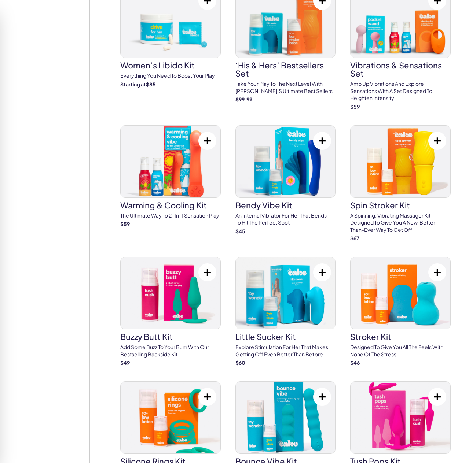  I want to click on img: spin stroker kit, so click(400, 162).